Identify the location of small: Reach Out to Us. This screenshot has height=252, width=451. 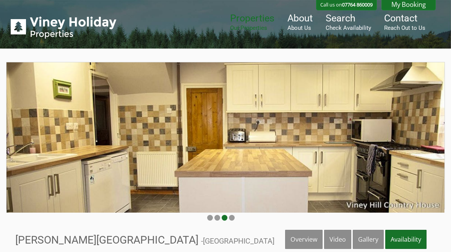
(405, 28).